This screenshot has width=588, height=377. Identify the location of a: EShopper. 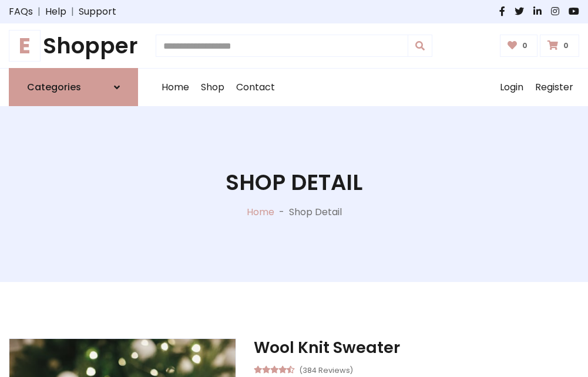
(74, 46).